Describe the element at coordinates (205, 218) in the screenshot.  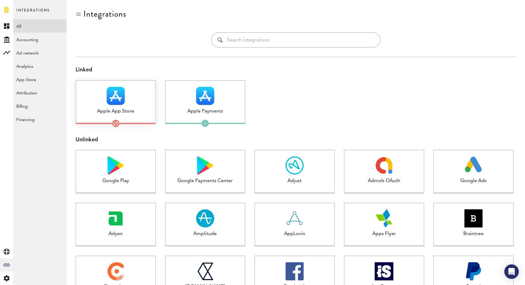
I see `img: Amplitude` at that location.